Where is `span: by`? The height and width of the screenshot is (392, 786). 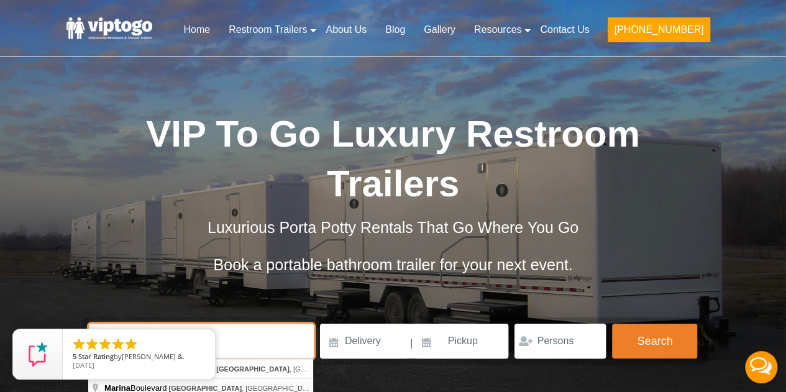
span: by is located at coordinates (139, 357).